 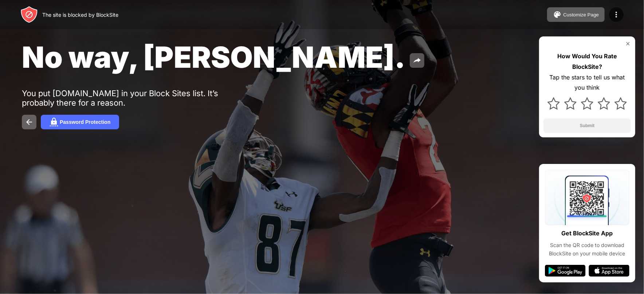 What do you see at coordinates (616, 15) in the screenshot?
I see `img: menu-icon.svg` at bounding box center [616, 15].